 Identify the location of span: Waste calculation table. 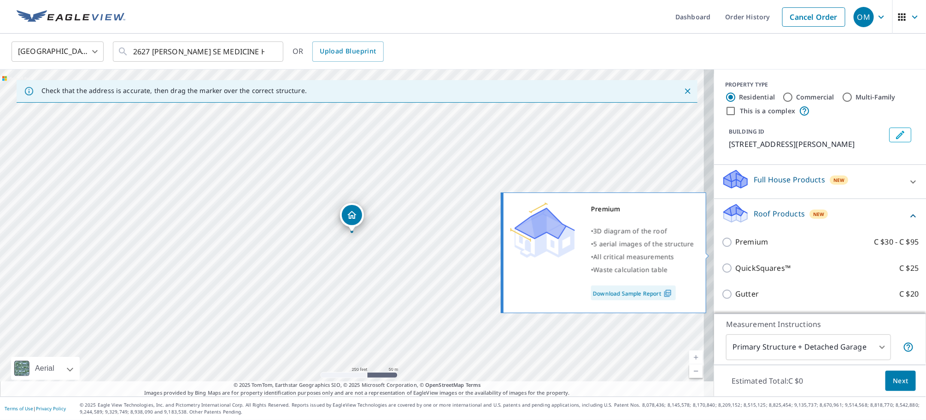
(630, 270).